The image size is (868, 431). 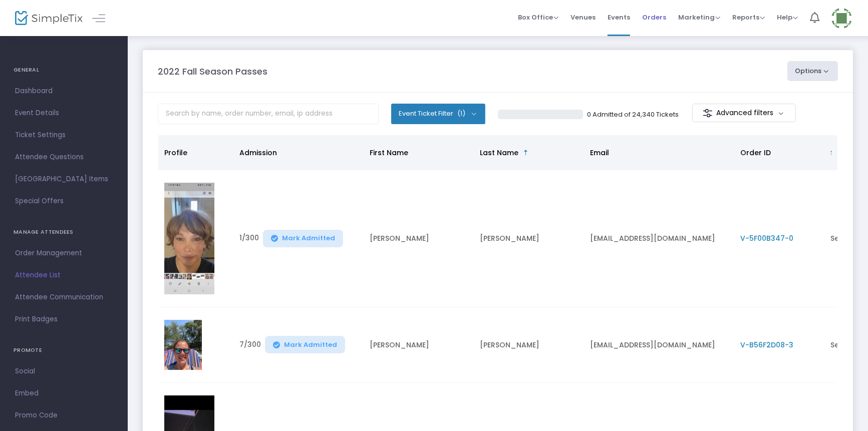 What do you see at coordinates (63, 114) in the screenshot?
I see `span: Event Details` at bounding box center [63, 114].